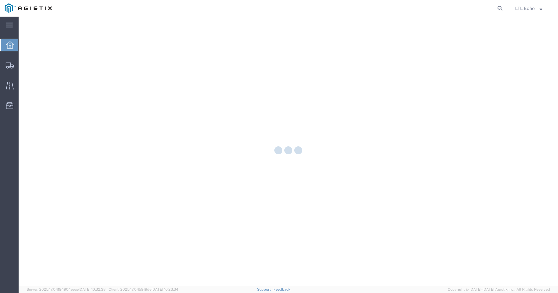 The image size is (558, 293). What do you see at coordinates (144, 289) in the screenshot?
I see `span: Client: 2025.17.0-159f9de` at bounding box center [144, 289].